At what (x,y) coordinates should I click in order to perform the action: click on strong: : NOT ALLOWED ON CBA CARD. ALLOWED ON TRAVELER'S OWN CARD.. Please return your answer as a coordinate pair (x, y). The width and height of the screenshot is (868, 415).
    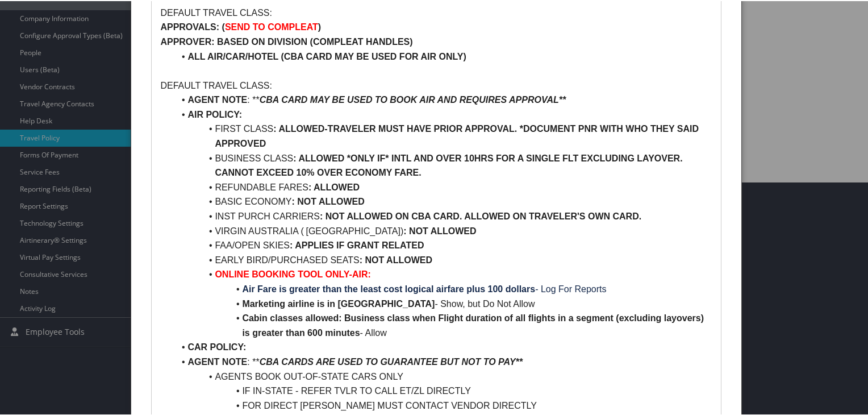
    Looking at the image, I should click on (481, 215).